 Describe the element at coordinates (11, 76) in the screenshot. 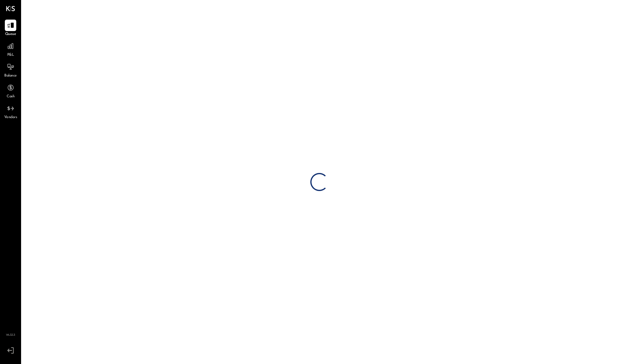

I see `span: Balance` at that location.